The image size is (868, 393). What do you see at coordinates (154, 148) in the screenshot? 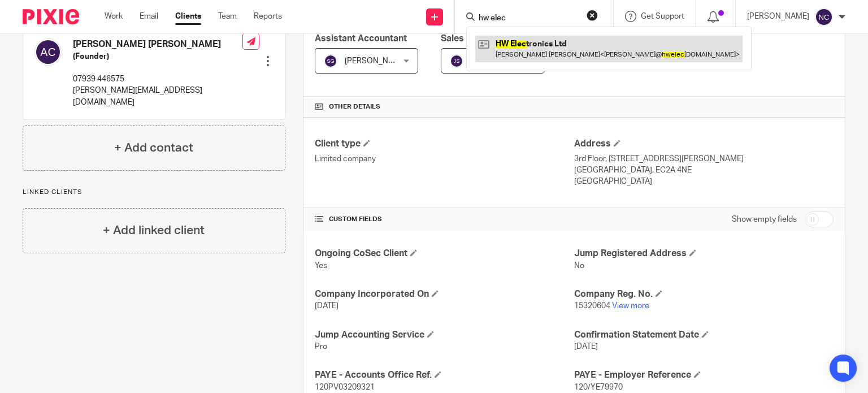
I see `h4: + Add contact` at bounding box center [154, 148].